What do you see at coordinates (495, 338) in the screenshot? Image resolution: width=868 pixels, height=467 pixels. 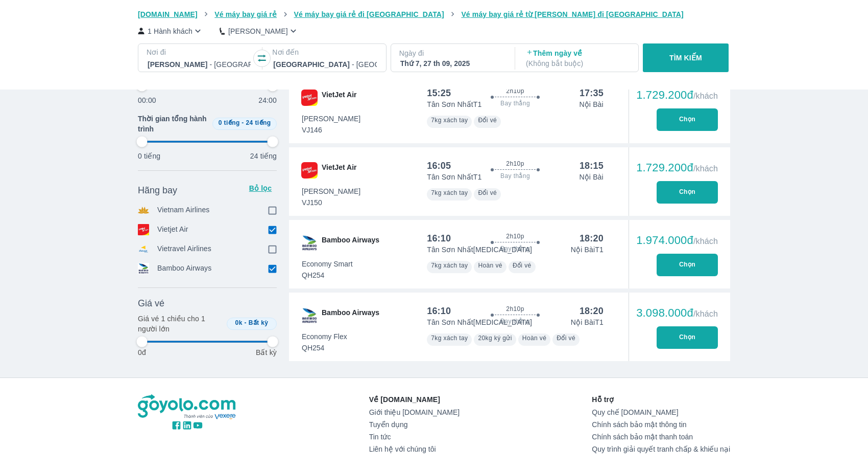 I see `span: 20kg ký gửi` at bounding box center [495, 338].